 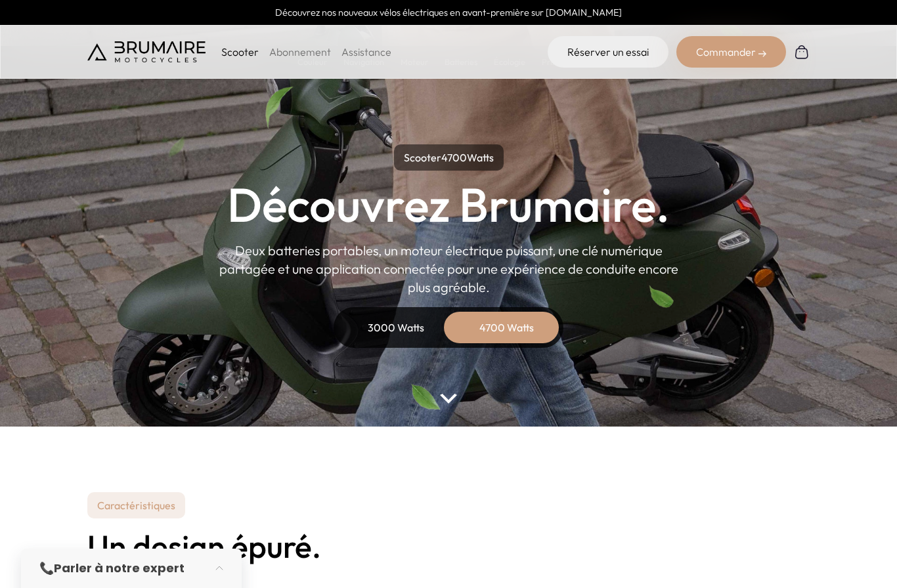 I want to click on p: Scooter, so click(x=240, y=52).